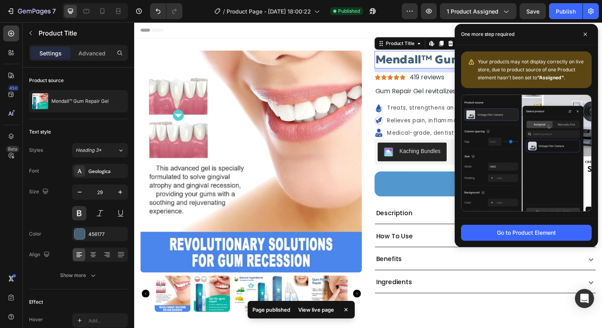 This screenshot has height=328, width=602. Describe the element at coordinates (92, 53) in the screenshot. I see `p: Advanced` at that location.